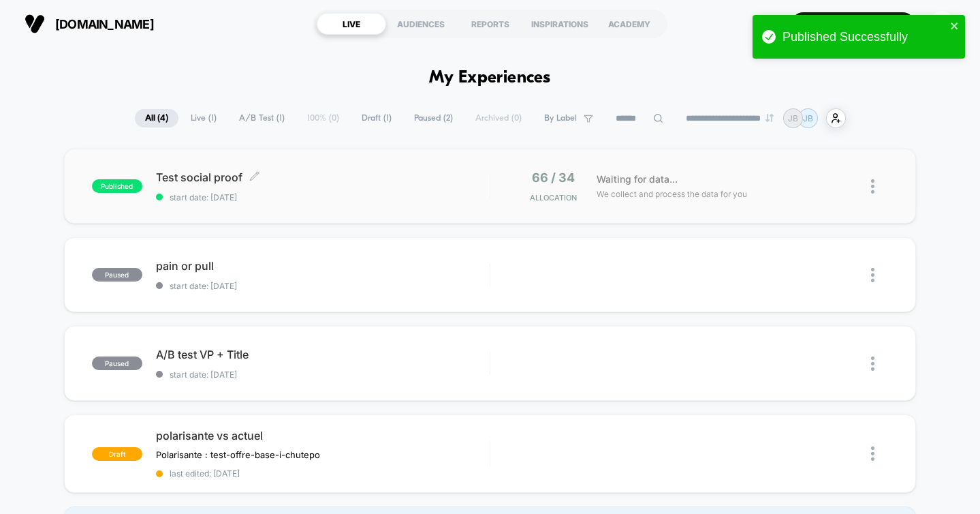  Describe the element at coordinates (262, 118) in the screenshot. I see `span: A/B Test ( 1 )` at that location.